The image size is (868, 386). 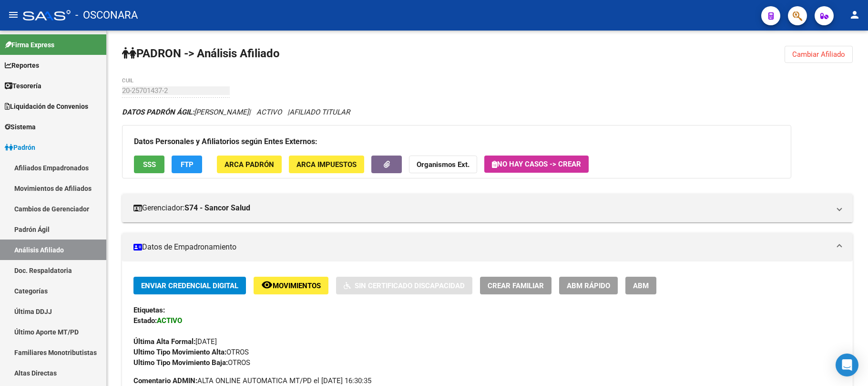 What do you see at coordinates (291, 285) in the screenshot?
I see `button: Movimientos` at bounding box center [291, 285].